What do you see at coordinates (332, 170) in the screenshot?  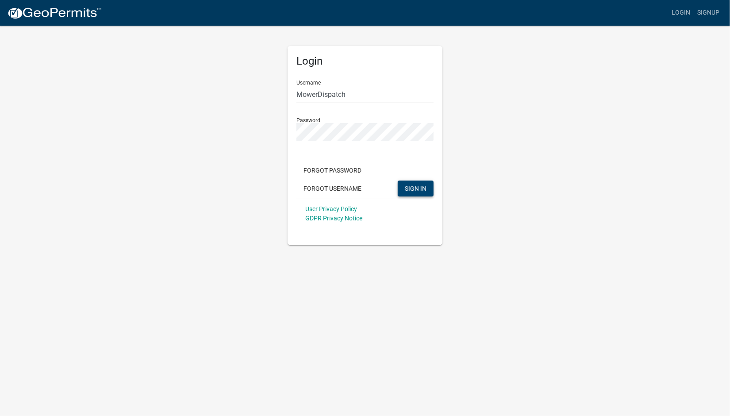 I see `button: Forgot Password` at bounding box center [332, 170].